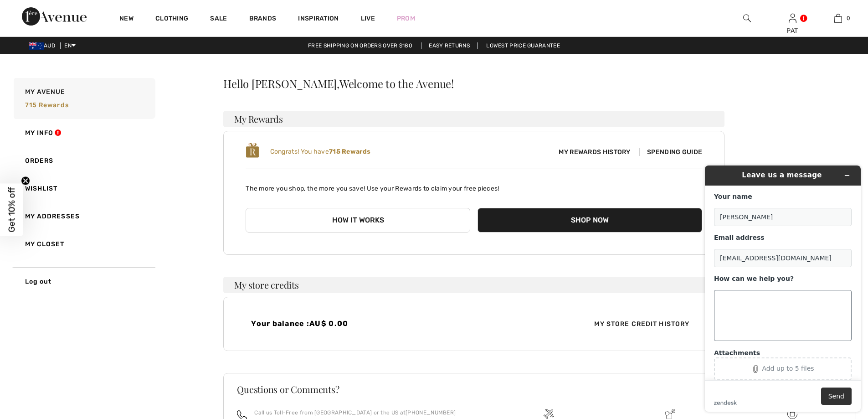  I want to click on a: 0, so click(838, 18).